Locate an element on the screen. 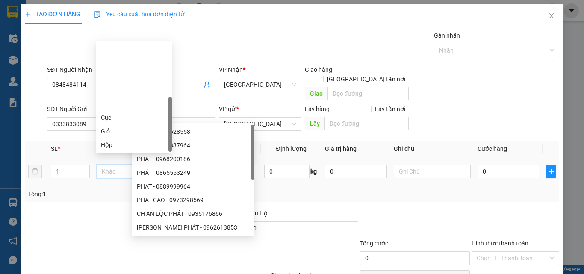  label: Gán nhãn is located at coordinates (447, 35).